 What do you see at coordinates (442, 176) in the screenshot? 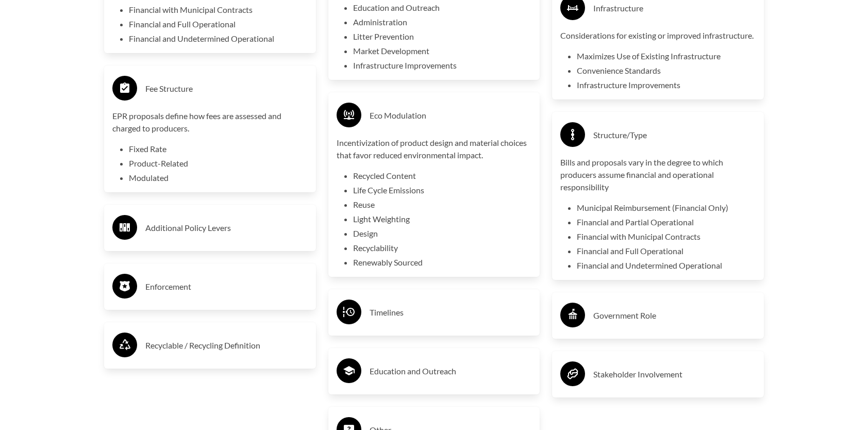
I see `li: Recycled Content` at bounding box center [442, 176].